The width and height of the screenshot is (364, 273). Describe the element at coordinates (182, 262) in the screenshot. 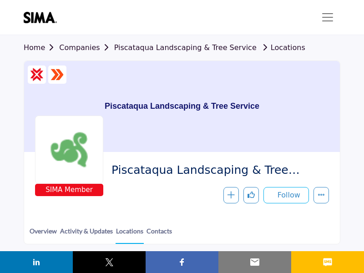

I see `img: facebook sharing button` at that location.